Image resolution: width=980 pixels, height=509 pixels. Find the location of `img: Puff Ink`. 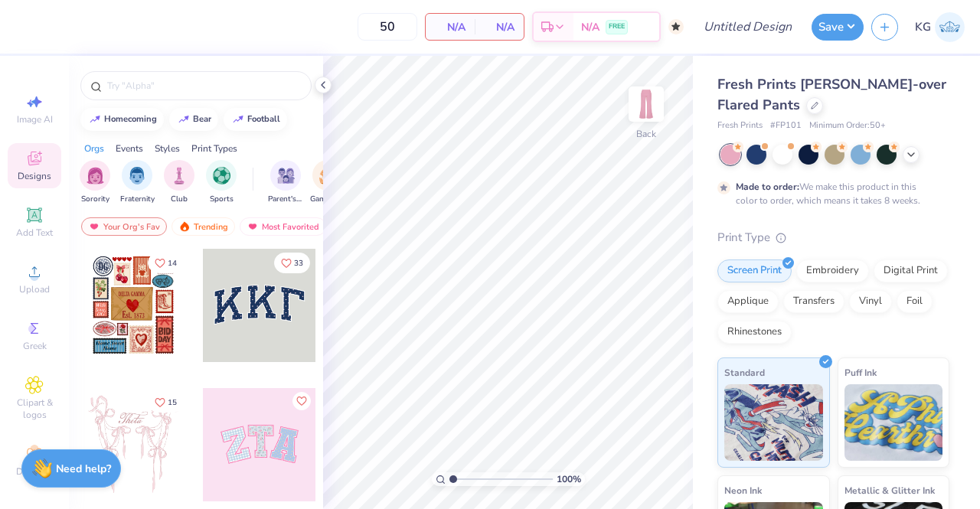

img: Puff Ink is located at coordinates (893, 423).